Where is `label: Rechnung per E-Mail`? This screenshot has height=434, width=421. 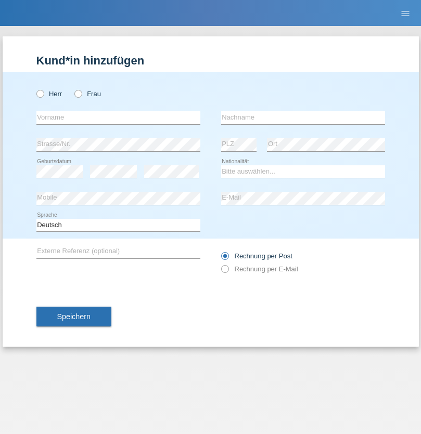
label: Rechnung per E-Mail is located at coordinates (259, 269).